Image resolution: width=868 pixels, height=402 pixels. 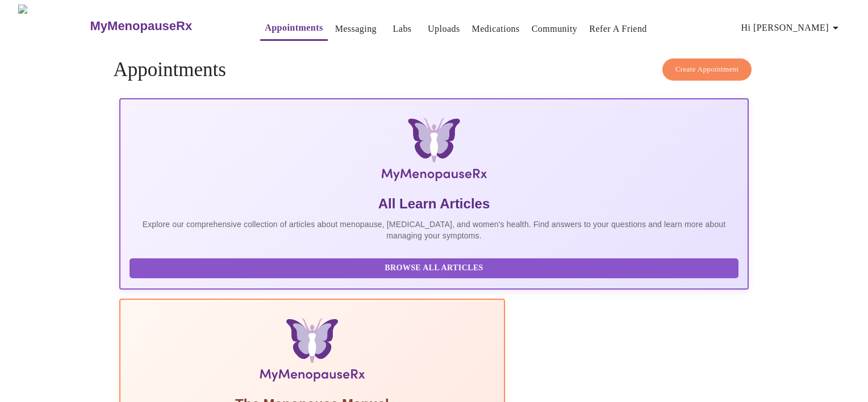 What do you see at coordinates (402, 29) in the screenshot?
I see `a: Labs` at bounding box center [402, 29].